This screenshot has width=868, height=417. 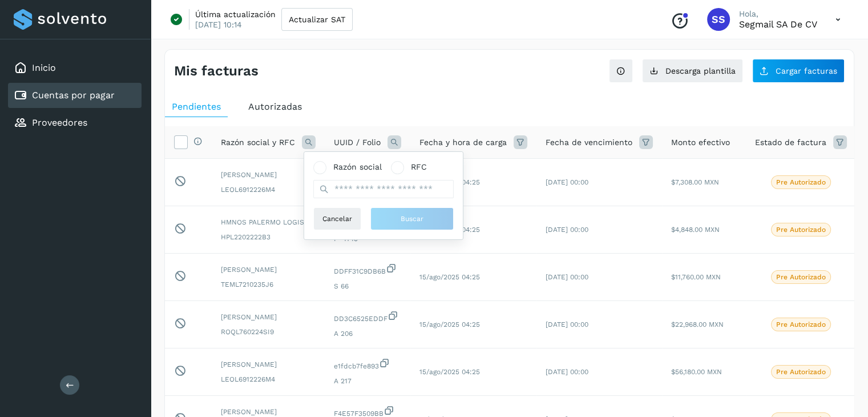 What do you see at coordinates (275, 106) in the screenshot?
I see `span: Autorizadas` at bounding box center [275, 106].